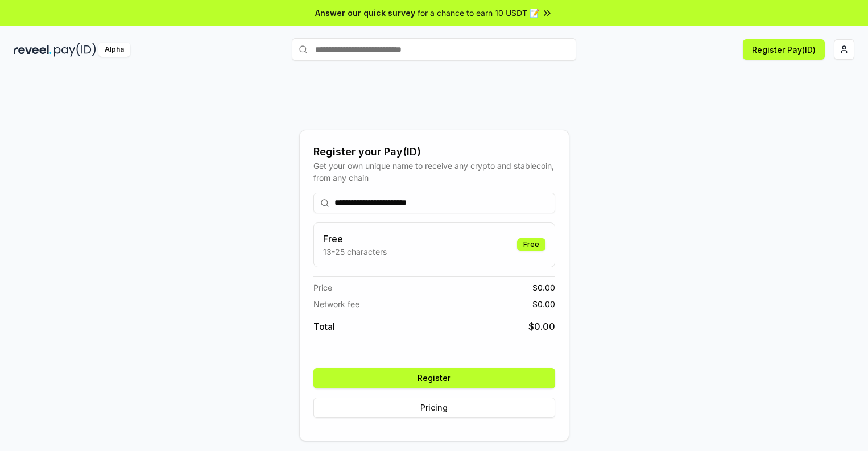  I want to click on button: Register Pay(ID), so click(784, 50).